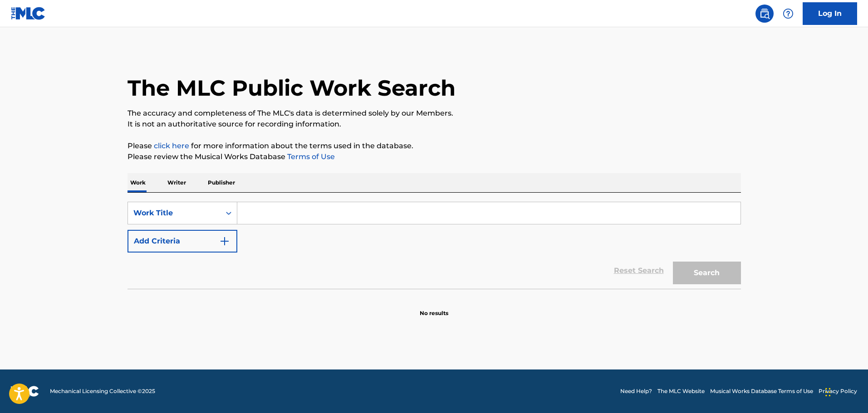 This screenshot has width=868, height=413. What do you see at coordinates (434, 146) in the screenshot?
I see `p: Please for more information about the terms used in the database.` at bounding box center [434, 146].